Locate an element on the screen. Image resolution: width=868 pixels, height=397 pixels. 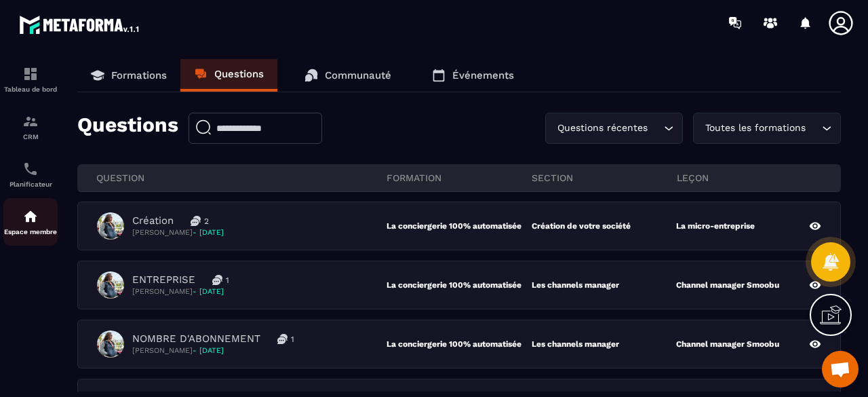
span: Toutes les formations is located at coordinates (755, 128).